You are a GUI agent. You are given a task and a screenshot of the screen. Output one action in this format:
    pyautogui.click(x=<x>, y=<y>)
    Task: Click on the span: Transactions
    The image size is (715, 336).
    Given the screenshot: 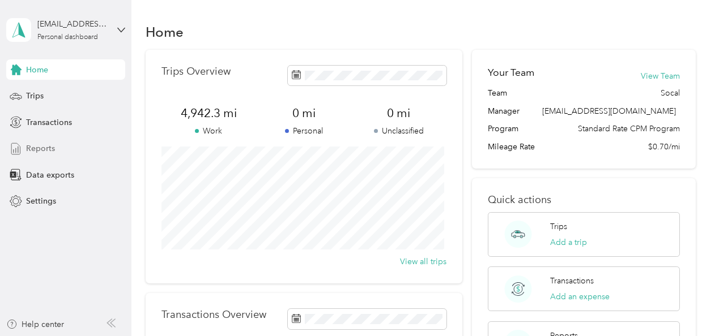 What is the action you would take?
    pyautogui.click(x=49, y=122)
    